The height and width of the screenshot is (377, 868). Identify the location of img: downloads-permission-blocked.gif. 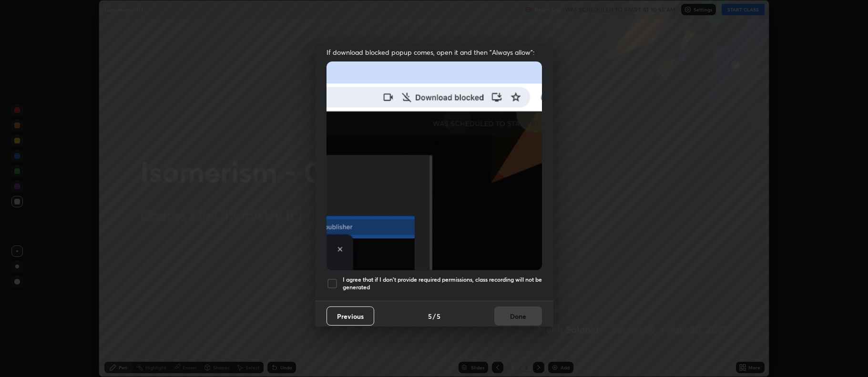
(434, 165).